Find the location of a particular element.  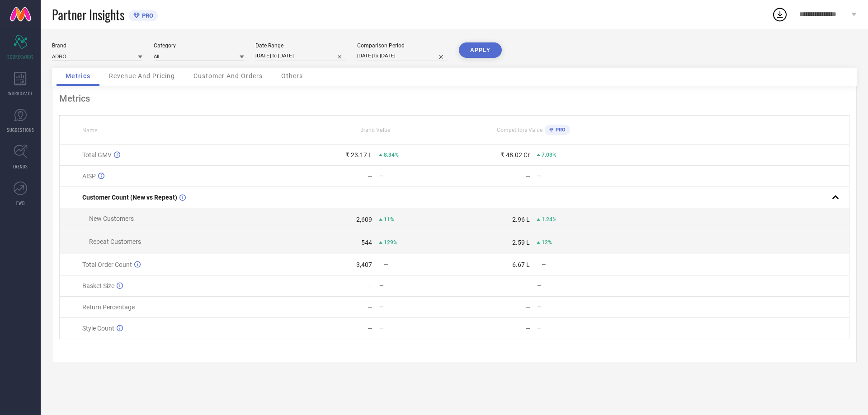

div: 544 is located at coordinates (366, 243).